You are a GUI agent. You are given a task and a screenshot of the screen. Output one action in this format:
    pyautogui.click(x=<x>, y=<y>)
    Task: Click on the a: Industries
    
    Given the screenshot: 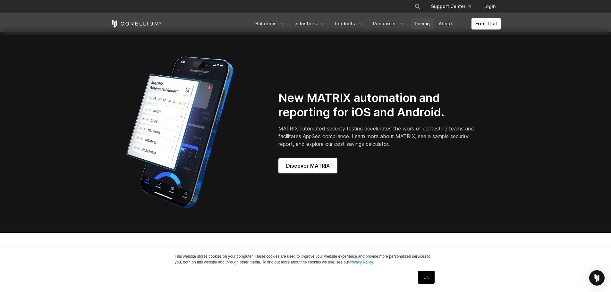 What is the action you would take?
    pyautogui.click(x=310, y=24)
    